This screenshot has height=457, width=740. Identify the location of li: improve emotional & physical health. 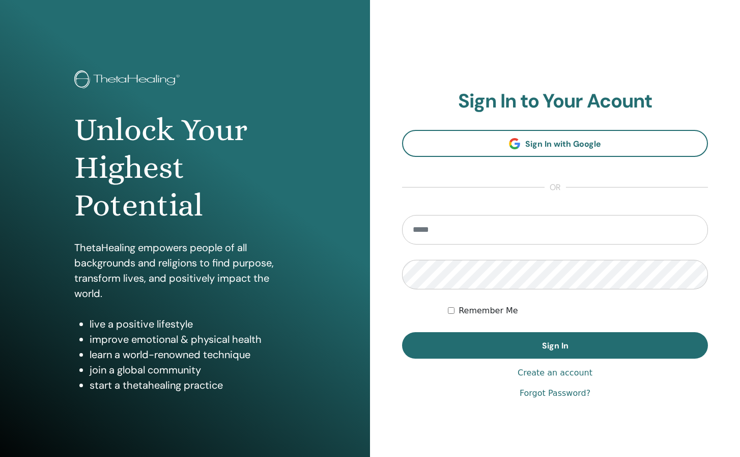
(192, 339).